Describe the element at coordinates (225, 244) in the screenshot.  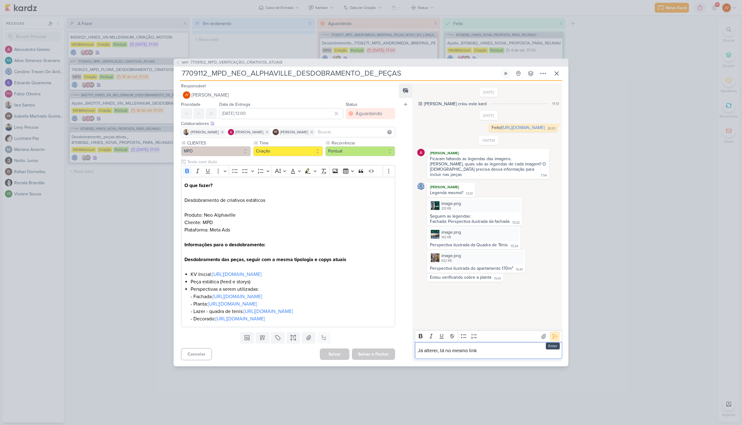
I see `strong: Informações para o desdobramento:` at that location.